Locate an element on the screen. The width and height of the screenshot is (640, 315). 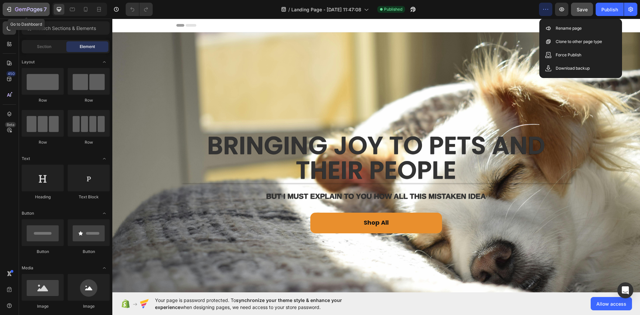
p: Force Publish is located at coordinates (568, 55).